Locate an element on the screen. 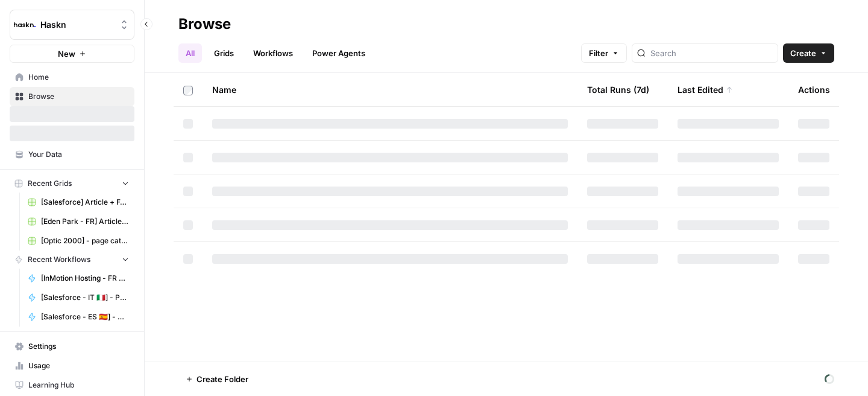  button: Create Folder is located at coordinates (217, 379).